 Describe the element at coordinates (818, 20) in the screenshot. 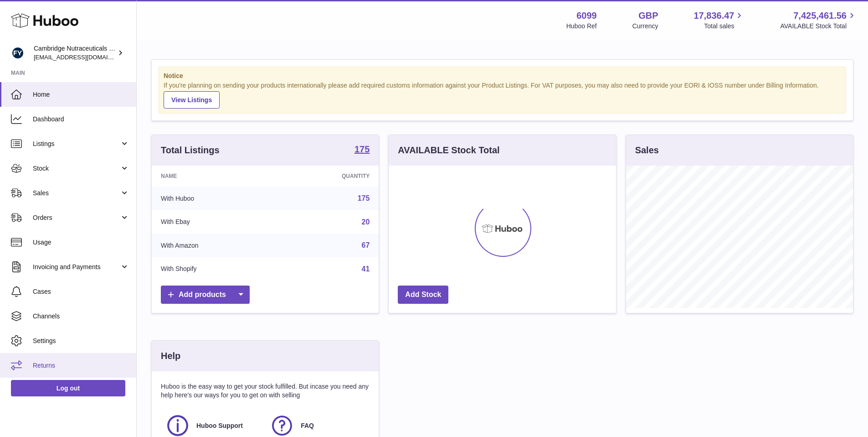

I see `a: 7,425,461.56 AVAILABLE Stock Total` at that location.